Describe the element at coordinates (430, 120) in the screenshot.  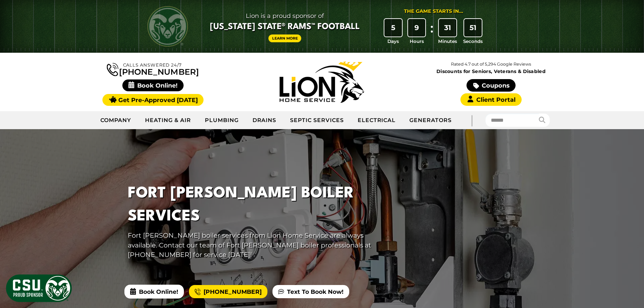
I see `a: Generators` at that location.